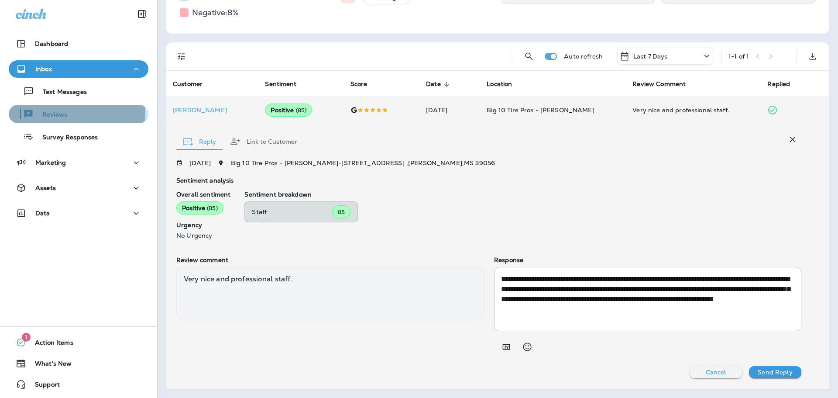  I want to click on p: Review comment, so click(330, 260).